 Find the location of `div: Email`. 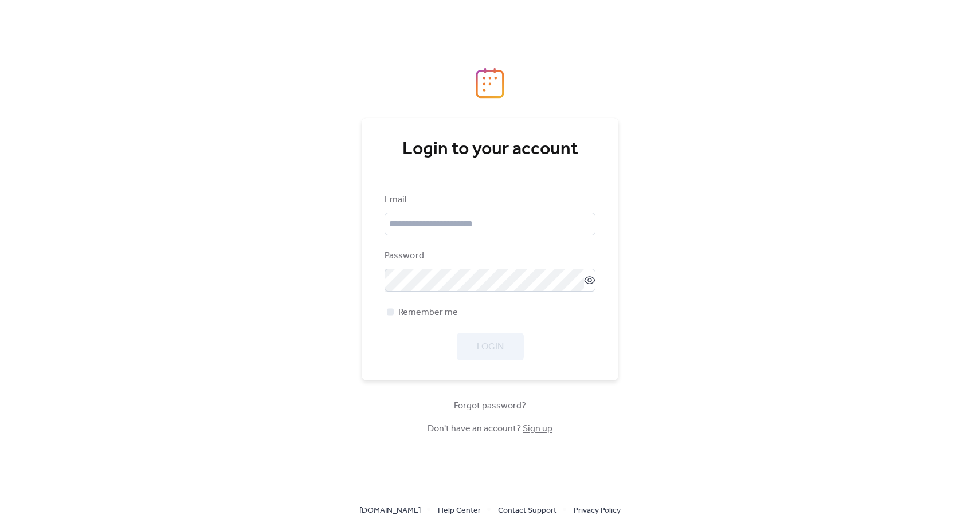

div: Email is located at coordinates (489, 200).